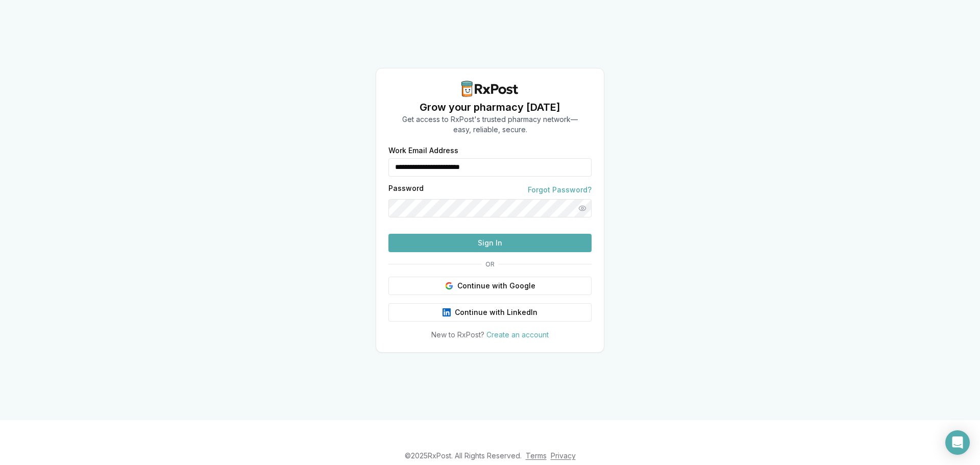 Image resolution: width=980 pixels, height=465 pixels. Describe the element at coordinates (490, 312) in the screenshot. I see `button: Continue with LinkedIn` at that location.